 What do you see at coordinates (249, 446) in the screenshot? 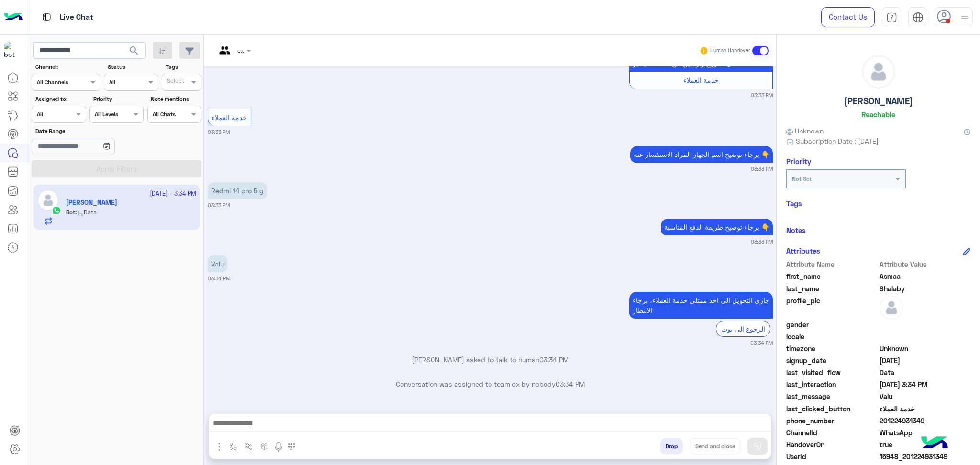
I see `button: Trigger scenario` at bounding box center [249, 446].